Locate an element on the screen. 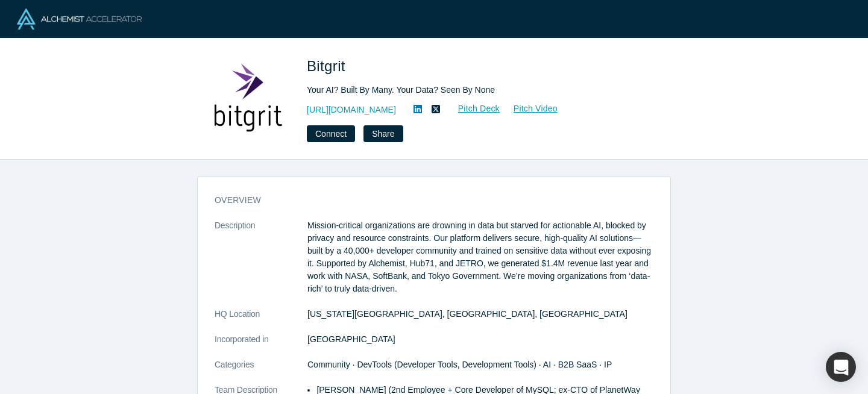  button: Connect is located at coordinates (331, 134).